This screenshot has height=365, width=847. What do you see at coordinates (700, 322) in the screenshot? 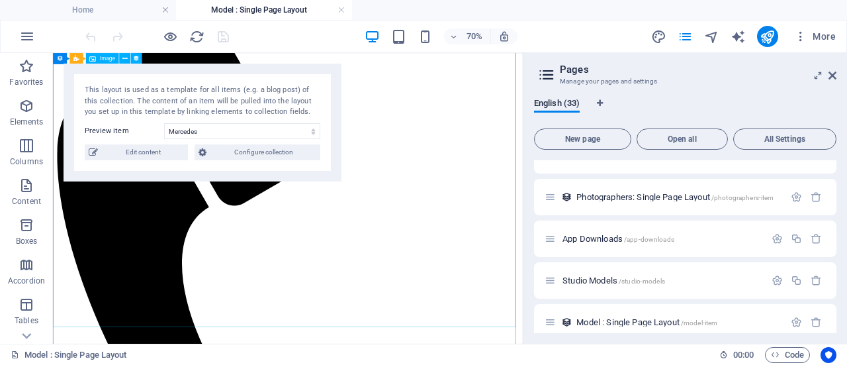
I see `span: /model-item` at bounding box center [700, 322].